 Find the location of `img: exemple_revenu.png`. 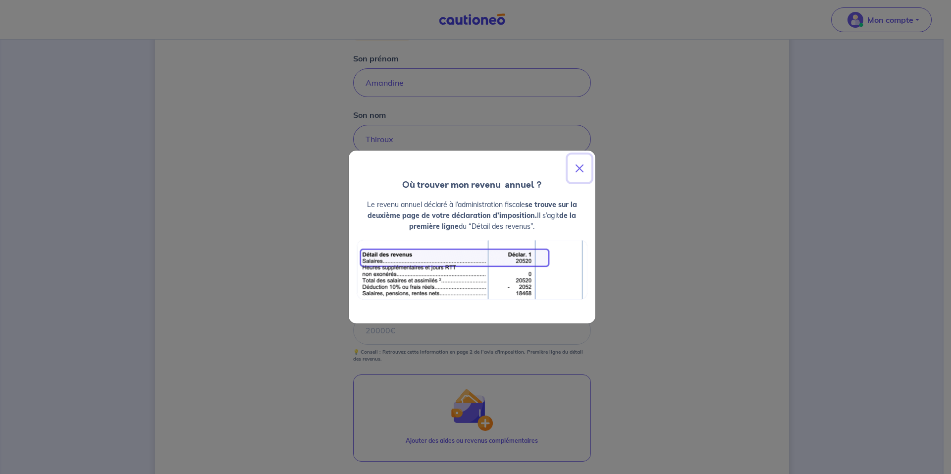

img: exemple_revenu.png is located at coordinates (472, 269).